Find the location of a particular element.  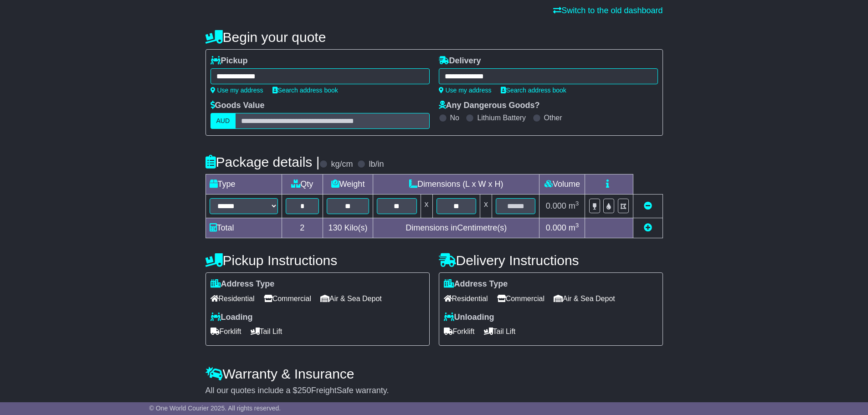

h4: Package details | is located at coordinates (262, 162).